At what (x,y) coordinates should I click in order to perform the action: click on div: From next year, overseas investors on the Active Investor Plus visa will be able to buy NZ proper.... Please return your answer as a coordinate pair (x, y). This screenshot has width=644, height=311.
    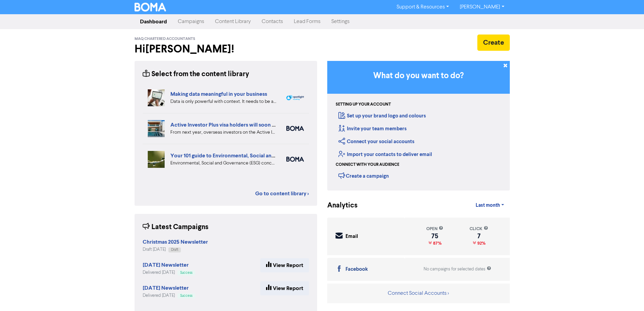
    Looking at the image, I should click on (223, 132).